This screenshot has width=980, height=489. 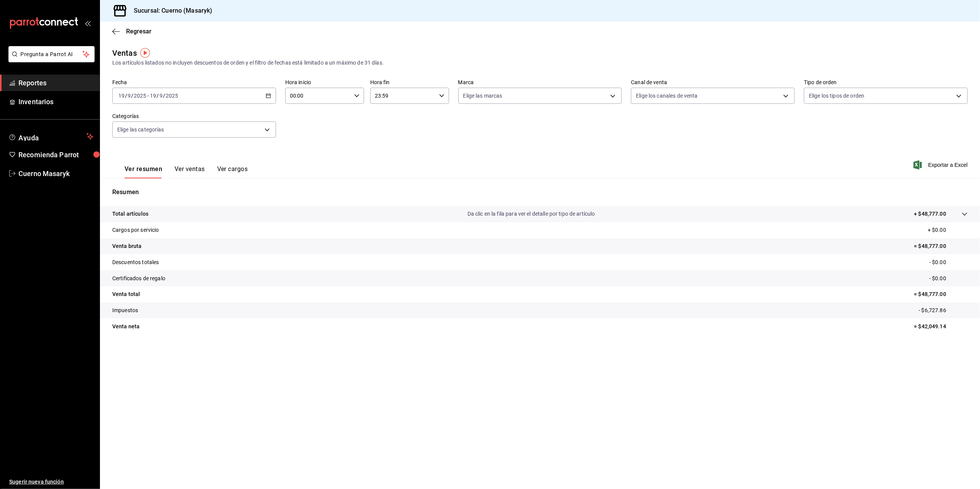 I want to click on span: Elige las categorías, so click(x=141, y=129).